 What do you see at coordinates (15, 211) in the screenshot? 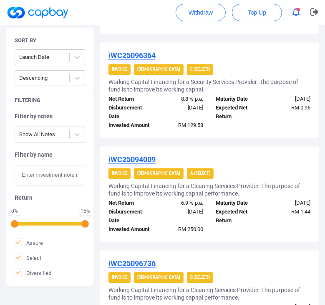
I see `div: 0 %` at bounding box center [15, 211].